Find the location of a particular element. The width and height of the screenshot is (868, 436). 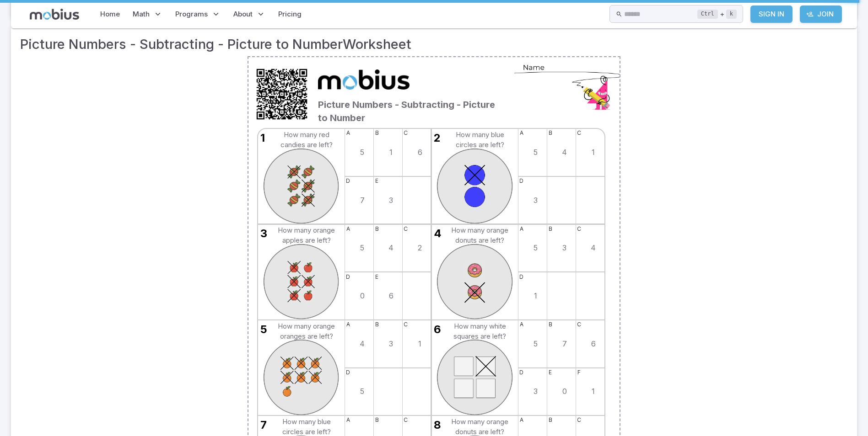

h3: Picture Numbers - Subtracting - Picture to Number Worksheet is located at coordinates (434, 45).